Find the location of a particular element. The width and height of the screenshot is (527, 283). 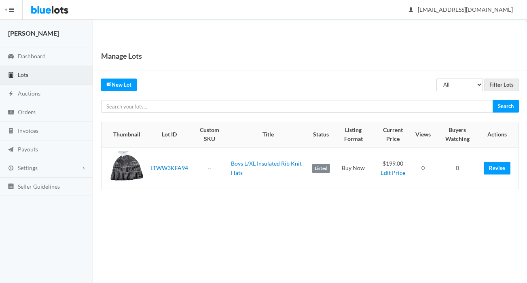

ion-icon: clipboard is located at coordinates (11, 75).